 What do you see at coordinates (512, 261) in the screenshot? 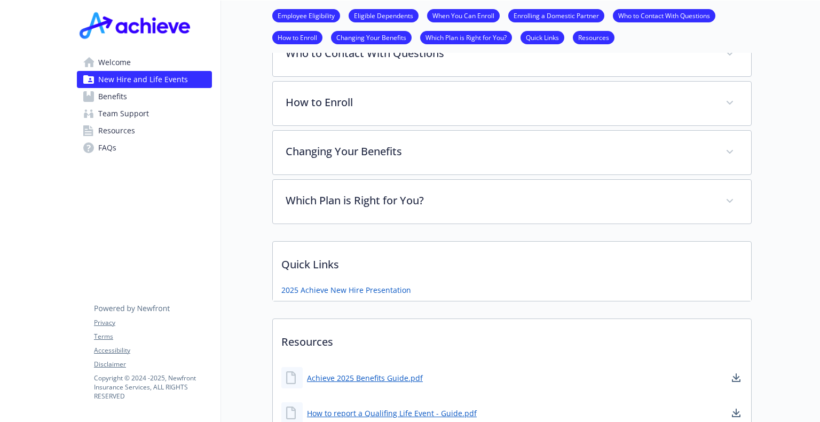
I see `p: Quick Links` at bounding box center [512, 261].